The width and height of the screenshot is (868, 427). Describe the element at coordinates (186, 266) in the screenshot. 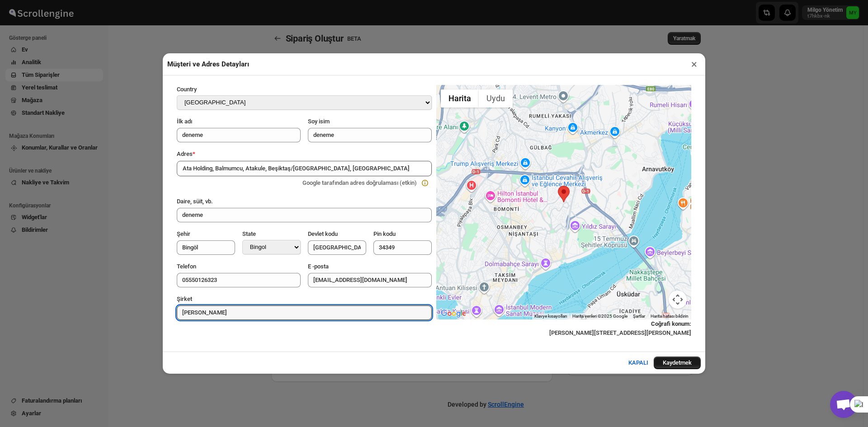

I see `span: Telefon` at that location.